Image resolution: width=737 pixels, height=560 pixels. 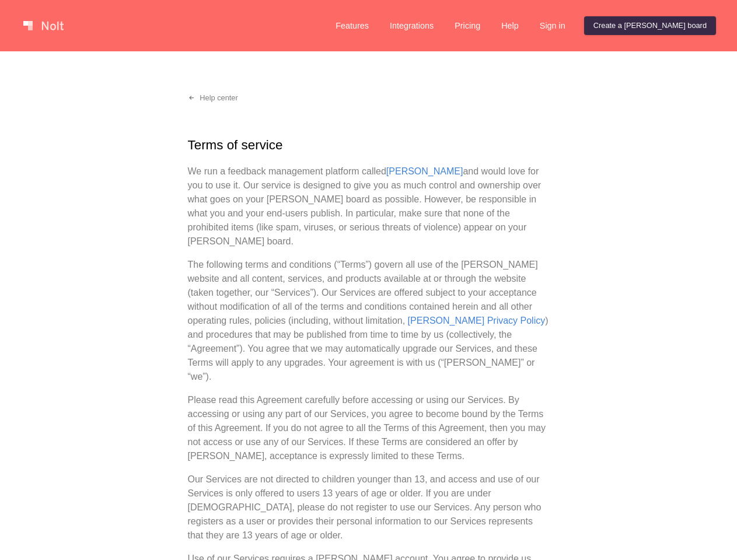 What do you see at coordinates (352, 26) in the screenshot?
I see `a: Features` at bounding box center [352, 26].